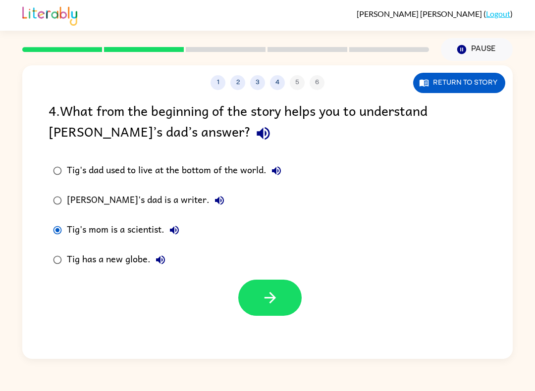 The image size is (535, 391). Describe the element at coordinates (238, 83) in the screenshot. I see `button: 2` at that location.